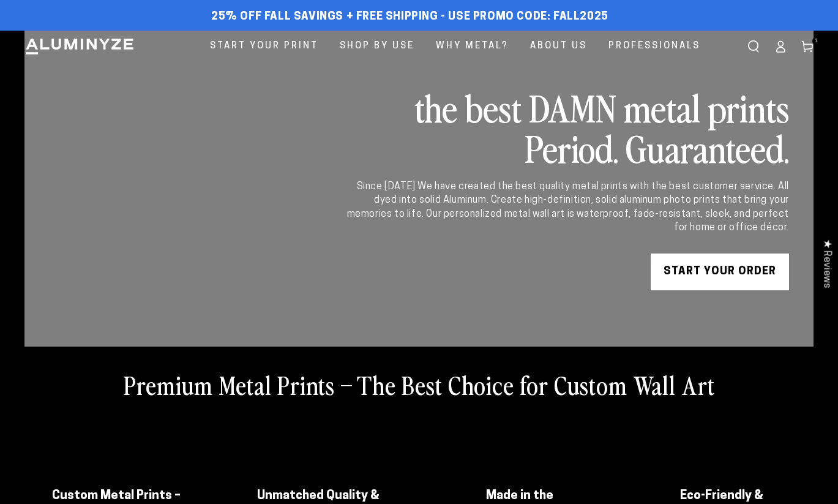 The image size is (838, 504). What do you see at coordinates (827, 263) in the screenshot?
I see `div: Click to open Judge.me floating reviews tab` at bounding box center [827, 263].